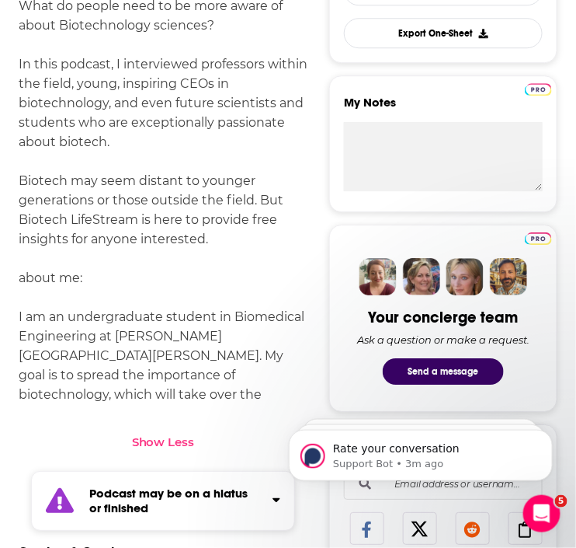 Image resolution: width=576 pixels, height=548 pixels. What do you see at coordinates (163, 500) in the screenshot?
I see `section: Click to expand status details` at bounding box center [163, 500].